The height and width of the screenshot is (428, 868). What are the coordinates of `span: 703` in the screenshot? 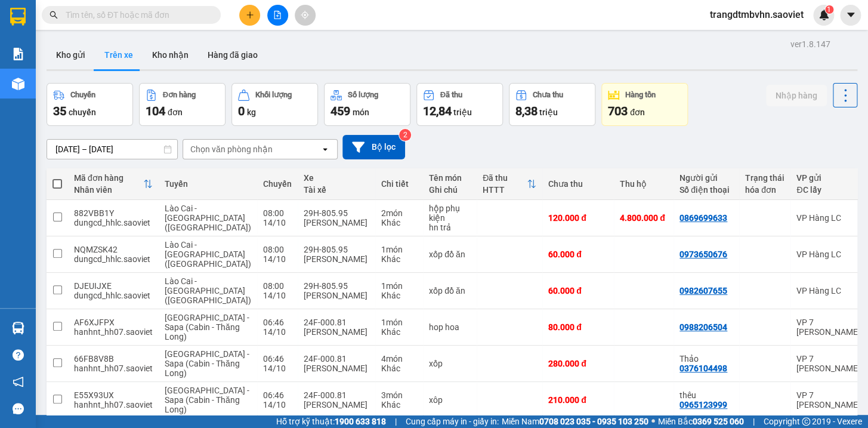 It's located at (618, 111).